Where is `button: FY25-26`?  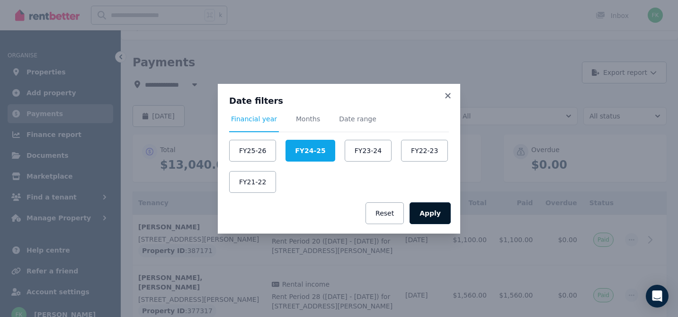 button: FY25-26 is located at coordinates (252, 151).